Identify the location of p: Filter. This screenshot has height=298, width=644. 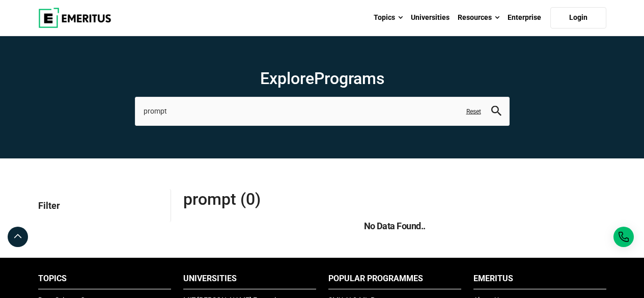
(101, 205).